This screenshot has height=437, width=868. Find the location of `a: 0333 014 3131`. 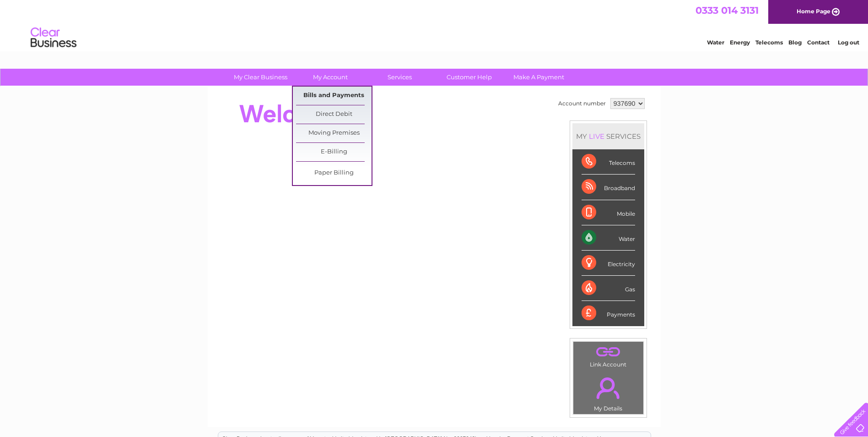

a: 0333 014 3131 is located at coordinates (727, 10).